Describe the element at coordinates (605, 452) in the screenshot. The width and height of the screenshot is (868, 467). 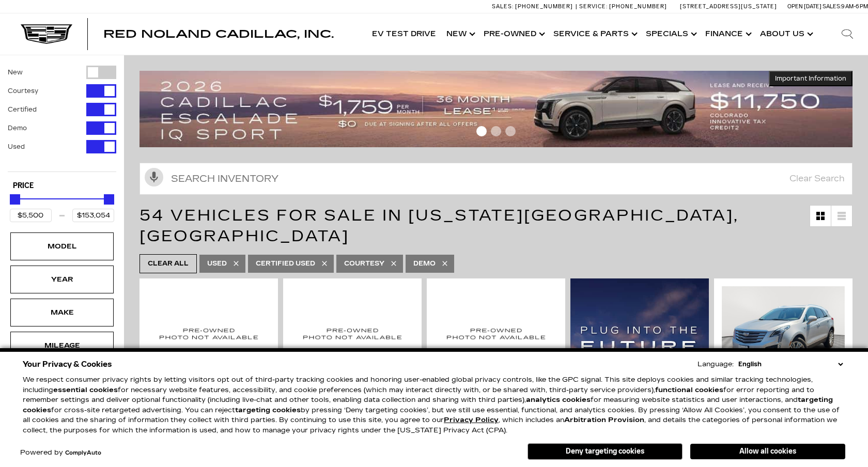
I see `button: Deny targeting cookies` at that location.